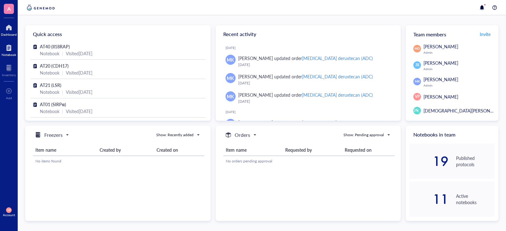 The height and width of the screenshot is (231, 506). I want to click on div: 19, so click(428, 161).